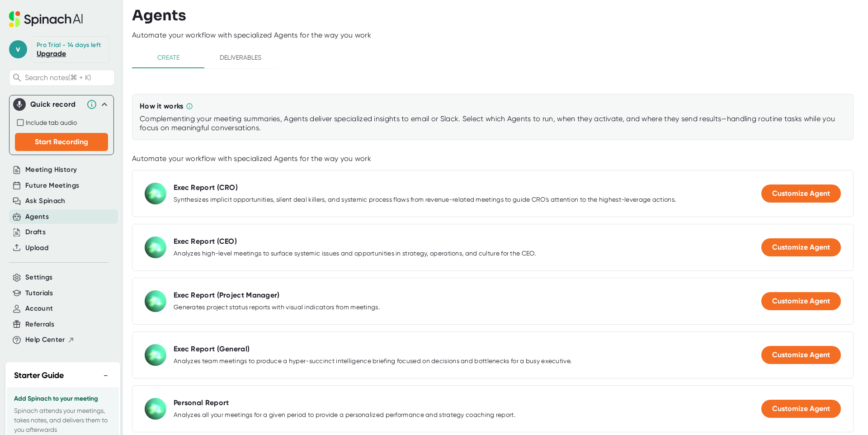  I want to click on img: Exec Report (Project Manager), so click(156, 301).